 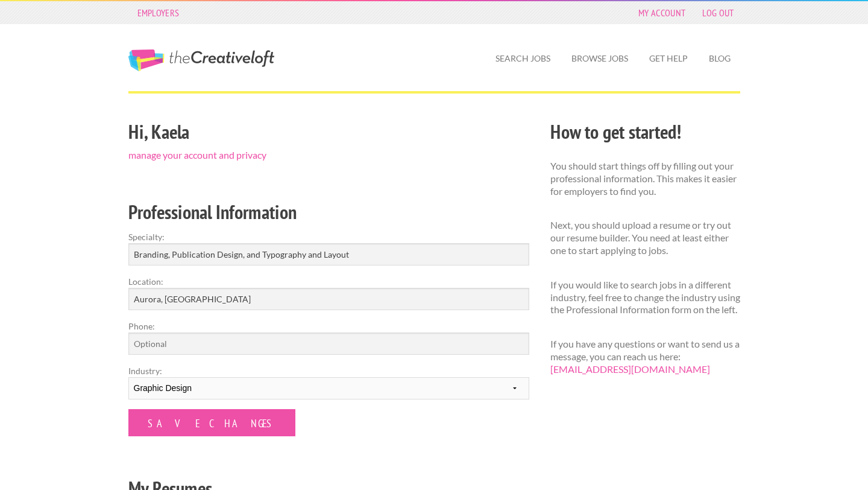 I want to click on h2: Hi, Kaela, so click(x=329, y=132).